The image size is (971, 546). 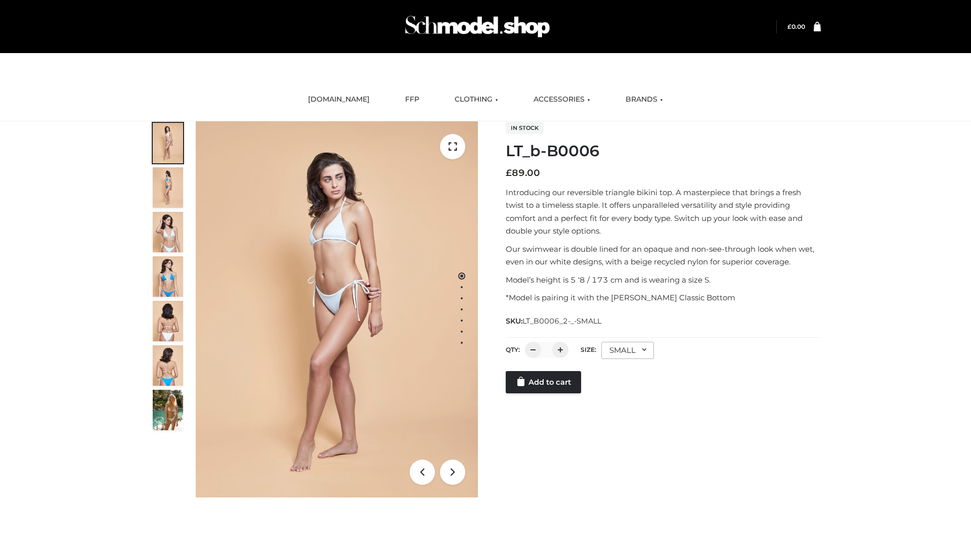 What do you see at coordinates (168, 410) in the screenshot?
I see `img: Arieltop_CloudNine_AzureSky2.jpg` at bounding box center [168, 410].